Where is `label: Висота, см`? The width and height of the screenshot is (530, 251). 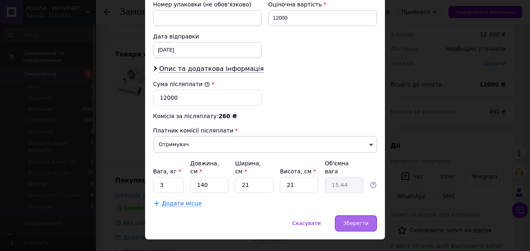
label: Висота, см is located at coordinates (298, 171).